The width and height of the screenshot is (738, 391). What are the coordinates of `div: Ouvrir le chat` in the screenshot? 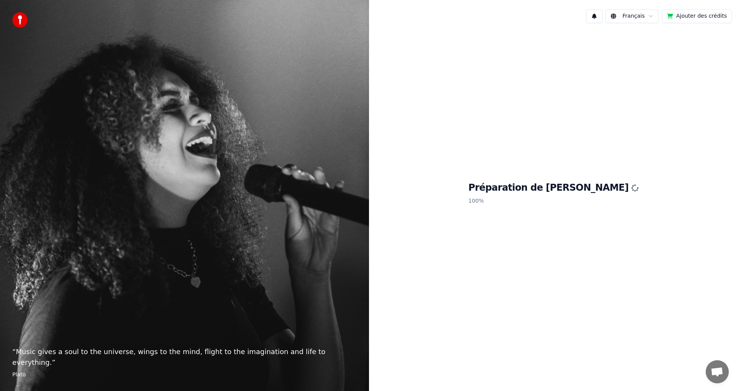 It's located at (717, 372).